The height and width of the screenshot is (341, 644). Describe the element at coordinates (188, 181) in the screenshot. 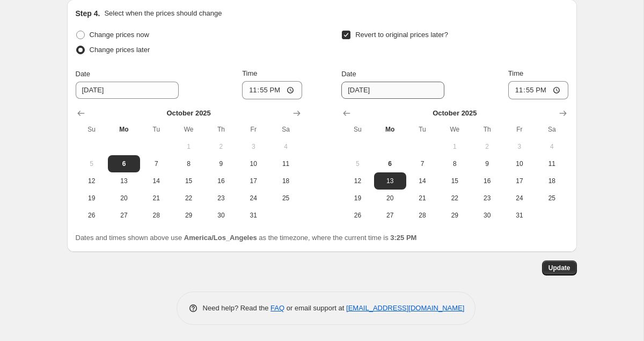

I see `button: Wednesday October 15 2025` at that location.